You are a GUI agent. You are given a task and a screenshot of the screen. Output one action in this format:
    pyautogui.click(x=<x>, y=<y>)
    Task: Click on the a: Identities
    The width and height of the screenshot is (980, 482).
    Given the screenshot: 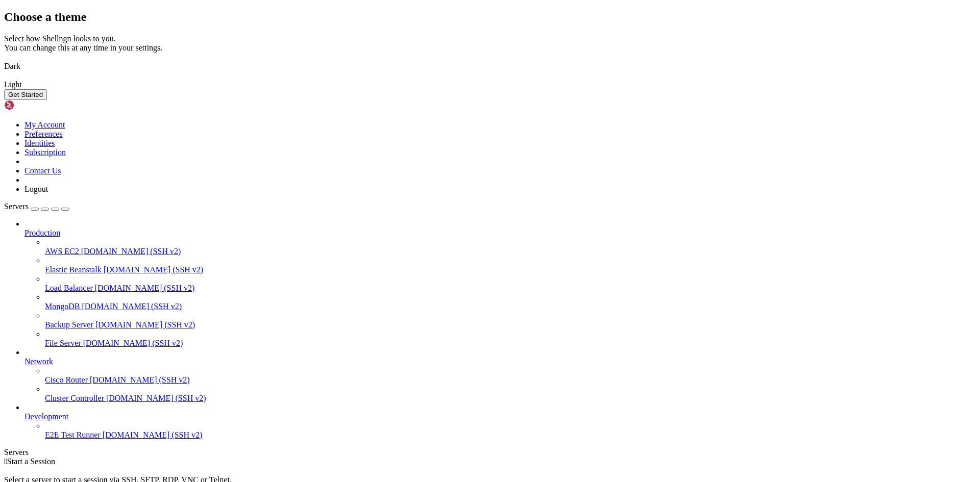 What is the action you would take?
    pyautogui.click(x=40, y=143)
    